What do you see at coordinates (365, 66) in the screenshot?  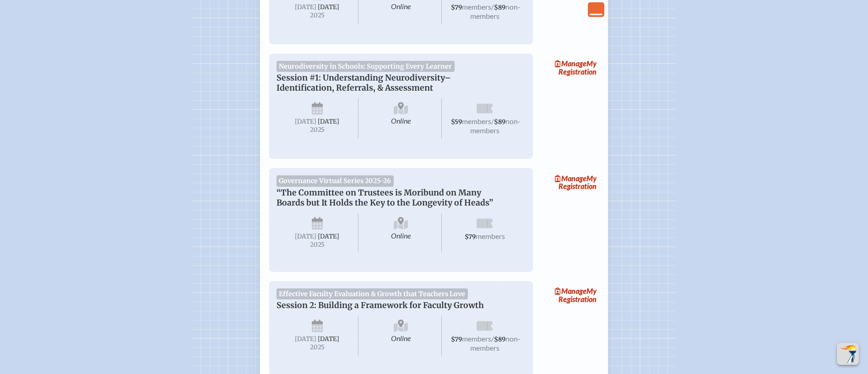 I see `span: Neurodiversity in Schools: Supporting Every Learner` at bounding box center [365, 66].